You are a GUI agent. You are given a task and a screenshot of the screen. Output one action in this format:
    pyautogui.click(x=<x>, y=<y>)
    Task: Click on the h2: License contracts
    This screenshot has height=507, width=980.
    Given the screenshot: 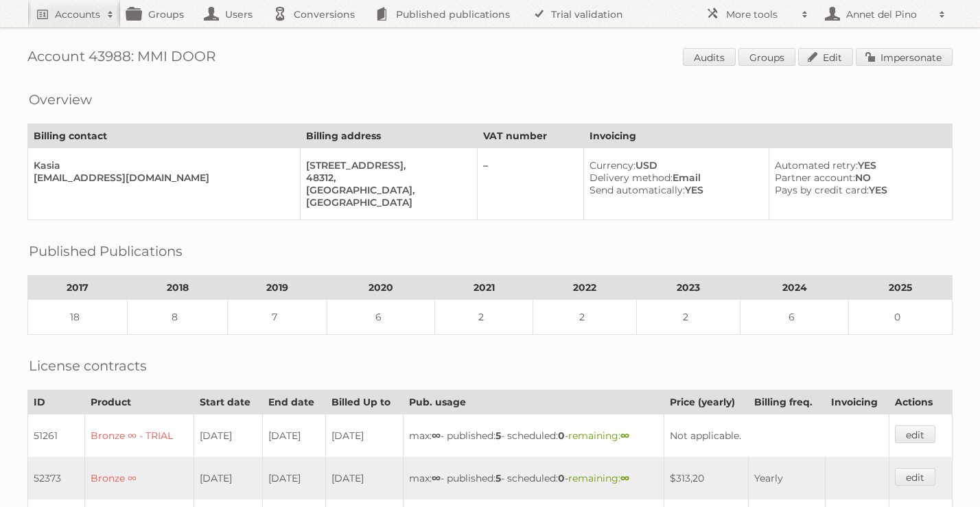 What is the action you would take?
    pyautogui.click(x=88, y=366)
    